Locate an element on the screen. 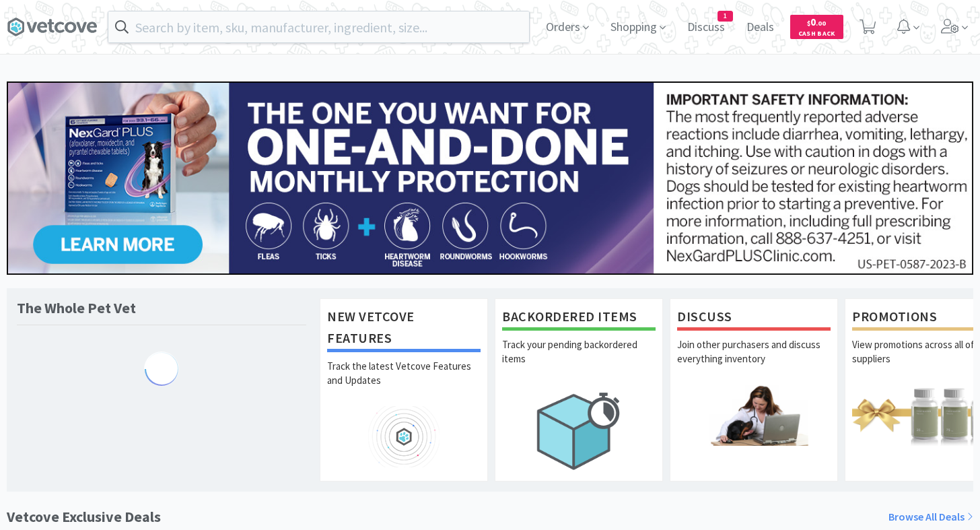  input: Search by item, sku, manufacturer, ingredient, size... is located at coordinates (319, 27).